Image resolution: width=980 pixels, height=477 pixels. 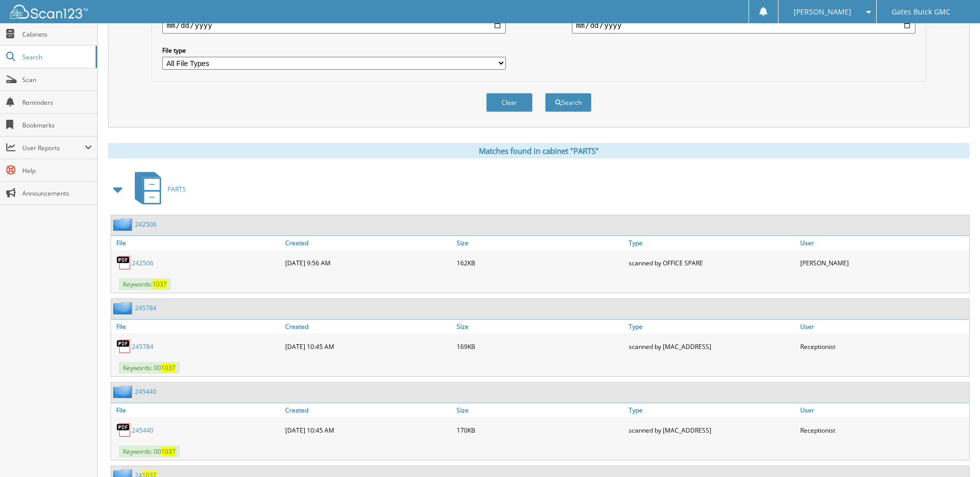 I want to click on div: Chat Widget, so click(x=954, y=453).